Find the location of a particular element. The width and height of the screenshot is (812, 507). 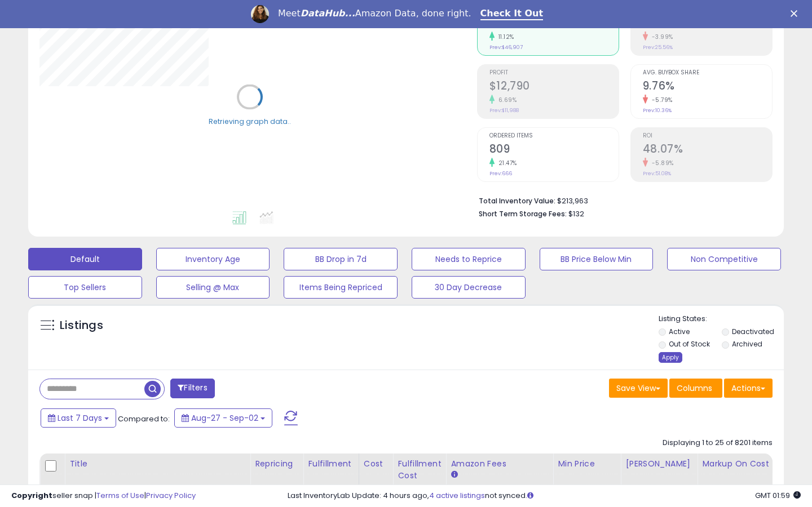

button: Default is located at coordinates (85, 259).